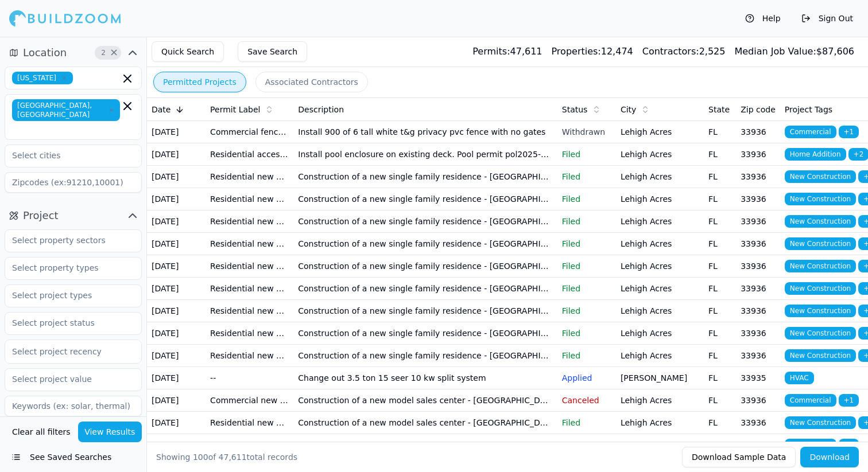 The width and height of the screenshot is (868, 472). What do you see at coordinates (671, 51) in the screenshot?
I see `span: Contractors:` at bounding box center [671, 51].